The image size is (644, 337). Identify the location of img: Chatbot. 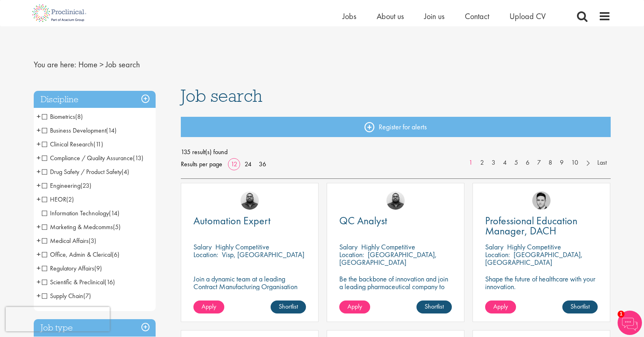
(629, 323).